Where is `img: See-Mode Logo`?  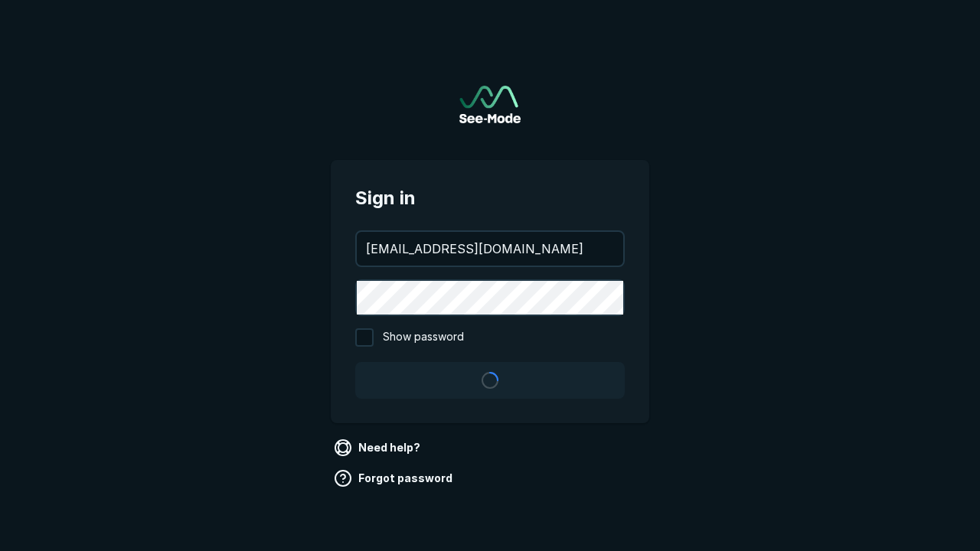 img: See-Mode Logo is located at coordinates (490, 104).